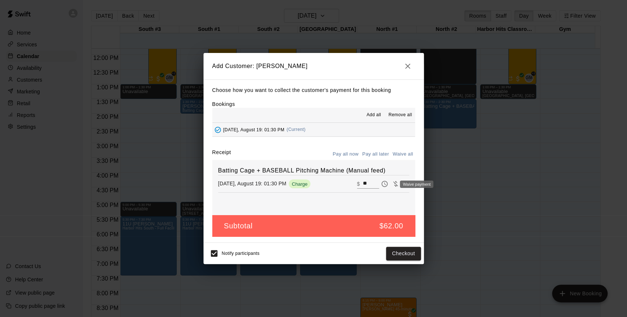  Describe the element at coordinates (385, 183) in the screenshot. I see `span: Pay later` at that location.